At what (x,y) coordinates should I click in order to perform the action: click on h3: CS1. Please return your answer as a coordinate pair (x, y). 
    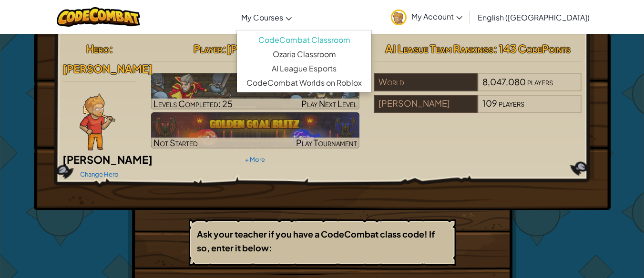
    Looking at the image, I should click on (255, 86).